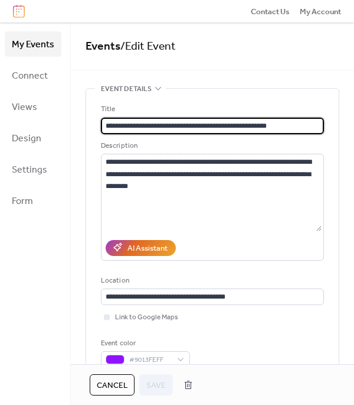  I want to click on span: Cancel, so click(112, 385).